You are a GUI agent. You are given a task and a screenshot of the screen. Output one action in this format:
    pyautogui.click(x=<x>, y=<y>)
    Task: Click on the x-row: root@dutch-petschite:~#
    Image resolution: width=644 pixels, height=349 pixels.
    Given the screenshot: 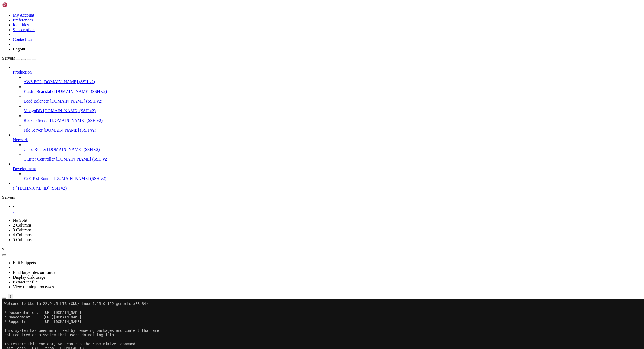 What is the action you would take?
    pyautogui.click(x=289, y=53)
    